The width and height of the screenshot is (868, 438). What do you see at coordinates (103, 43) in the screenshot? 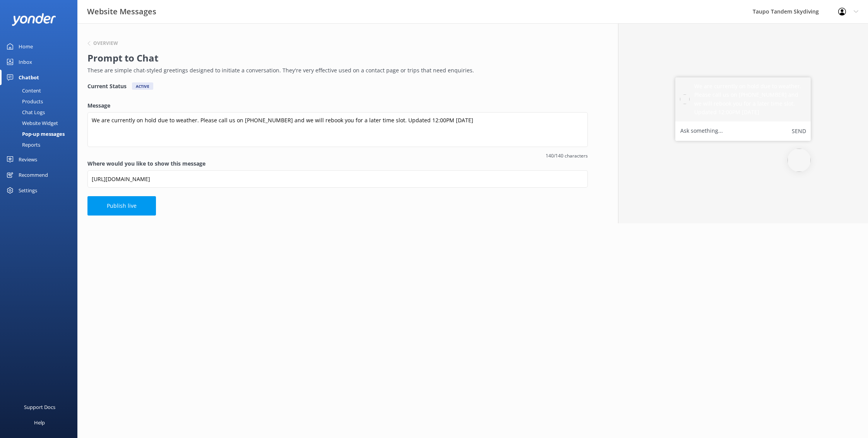
I see `button: Overview` at bounding box center [103, 43].